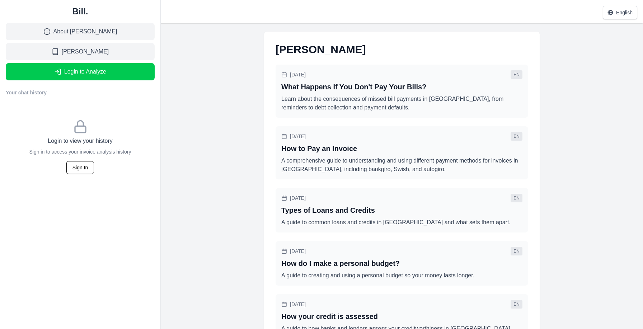 Image resolution: width=643 pixels, height=329 pixels. I want to click on p: Sign in to access your invoice analysis history, so click(80, 152).